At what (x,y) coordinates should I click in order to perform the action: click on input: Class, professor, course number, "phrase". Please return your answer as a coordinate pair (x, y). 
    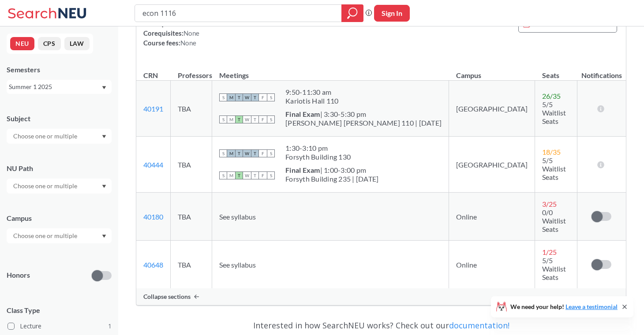
    Looking at the image, I should click on (238, 13).